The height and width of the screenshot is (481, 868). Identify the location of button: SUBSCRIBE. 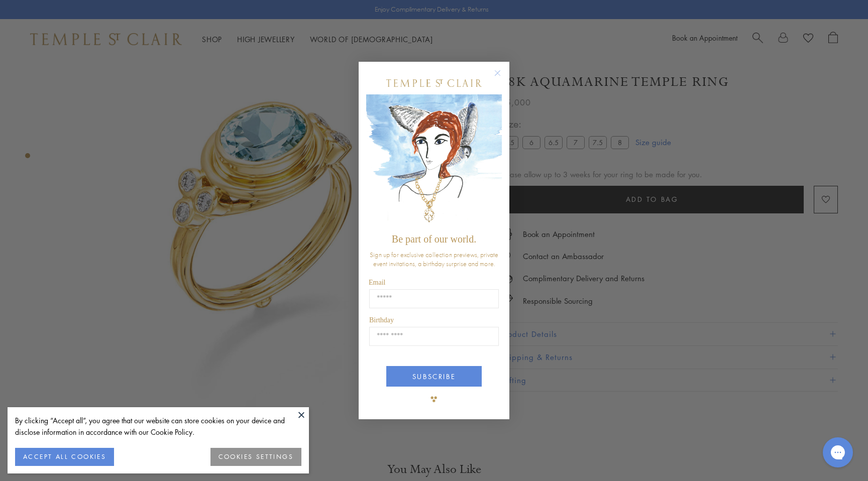
(434, 377).